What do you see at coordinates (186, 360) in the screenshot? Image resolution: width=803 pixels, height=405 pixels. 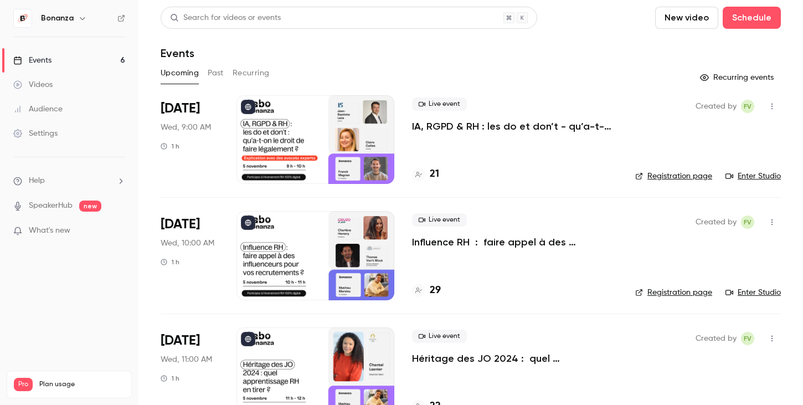 I see `span: Wed, 11:00 AM` at bounding box center [186, 360].